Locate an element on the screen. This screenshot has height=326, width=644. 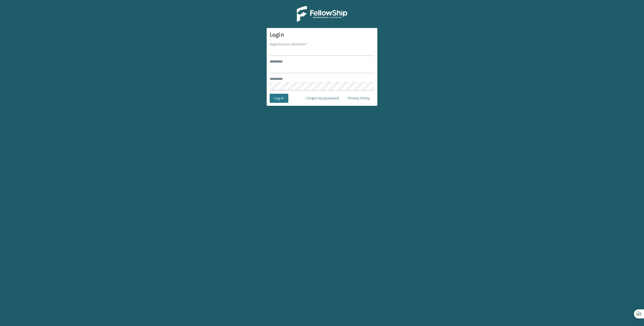
label: Organization Identifier is located at coordinates (289, 44).